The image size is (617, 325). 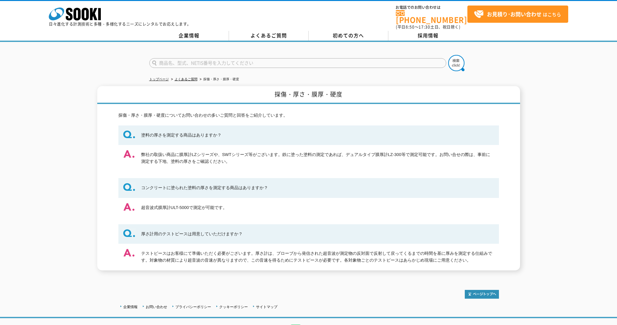 I want to click on a: お問い合わせ, so click(x=156, y=307).